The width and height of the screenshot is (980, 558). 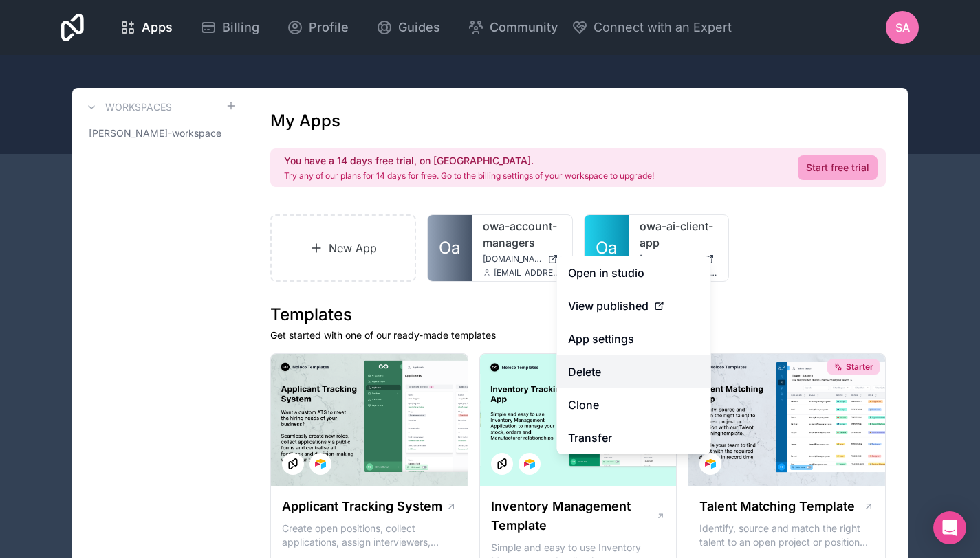 What do you see at coordinates (522, 235) in the screenshot?
I see `a: owa-account-managers` at bounding box center [522, 235].